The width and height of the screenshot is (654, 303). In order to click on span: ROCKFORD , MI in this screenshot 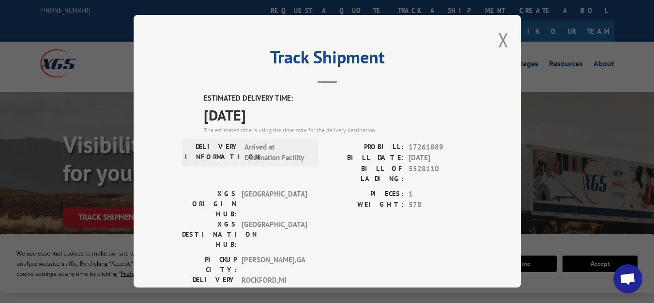, I will do `click(274, 285)`.